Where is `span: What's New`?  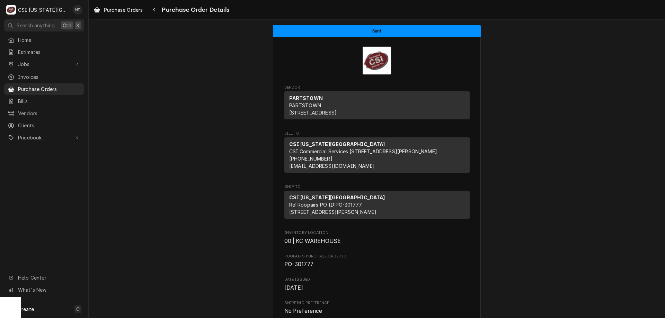
span: What's New is located at coordinates (49, 290).